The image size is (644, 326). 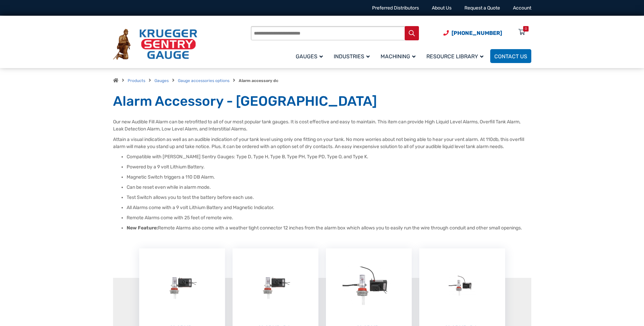 What do you see at coordinates (329, 167) in the screenshot?
I see `li: Powered by a 9 volt Lithium Battery.` at bounding box center [329, 167].